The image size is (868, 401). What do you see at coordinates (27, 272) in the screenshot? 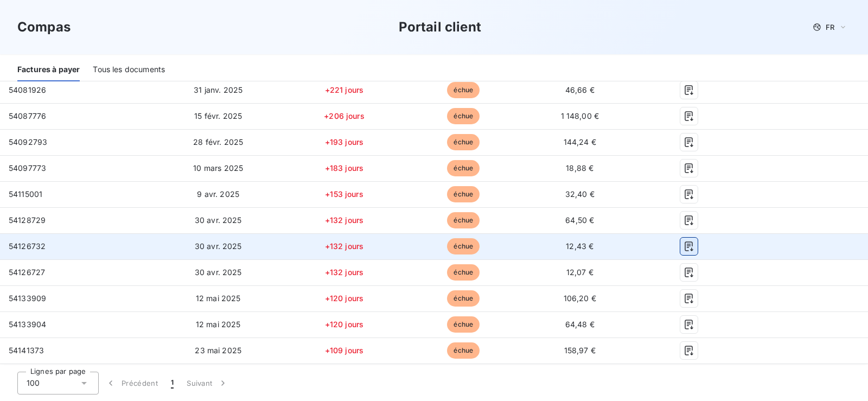
I see `span: 54126727` at bounding box center [27, 272].